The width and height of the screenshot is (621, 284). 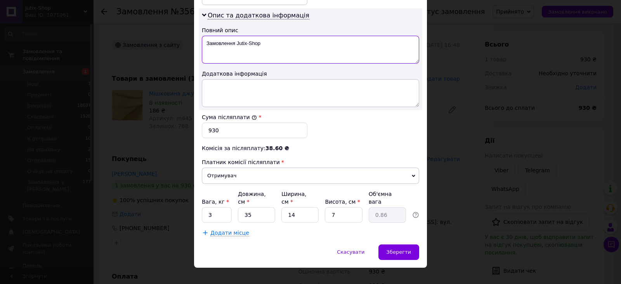 What do you see at coordinates (310, 176) in the screenshot?
I see `span: Отримувач` at bounding box center [310, 176].